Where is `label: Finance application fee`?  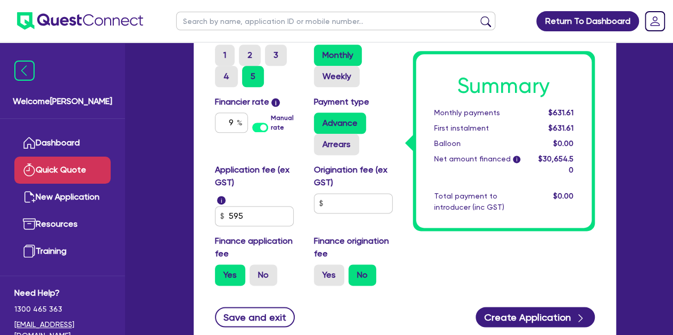 label: Finance application fee is located at coordinates (256, 248).